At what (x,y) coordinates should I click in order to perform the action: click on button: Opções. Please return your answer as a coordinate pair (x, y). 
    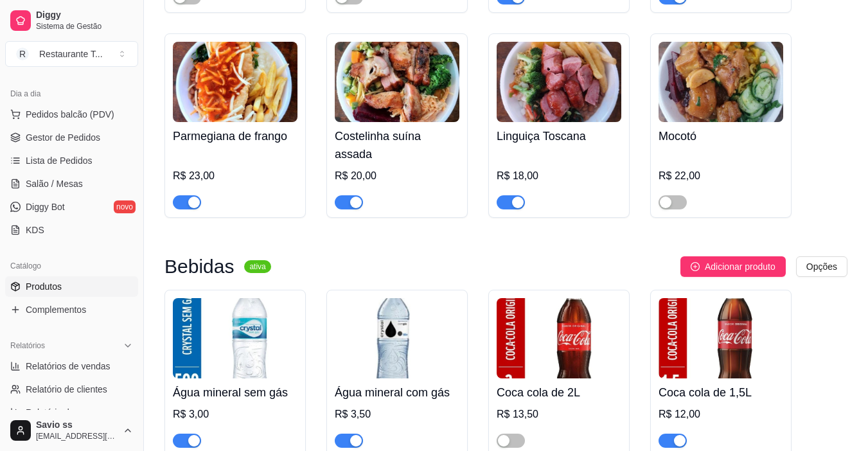
    Looking at the image, I should click on (822, 266).